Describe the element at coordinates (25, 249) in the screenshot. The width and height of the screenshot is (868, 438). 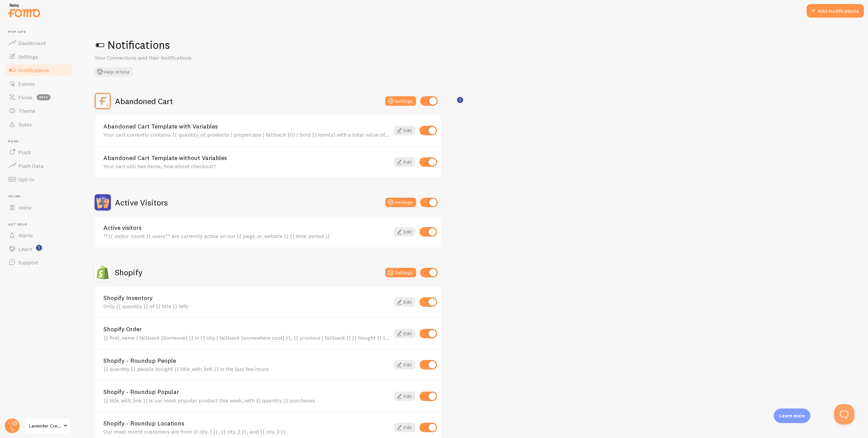
I see `span: Learn` at that location.